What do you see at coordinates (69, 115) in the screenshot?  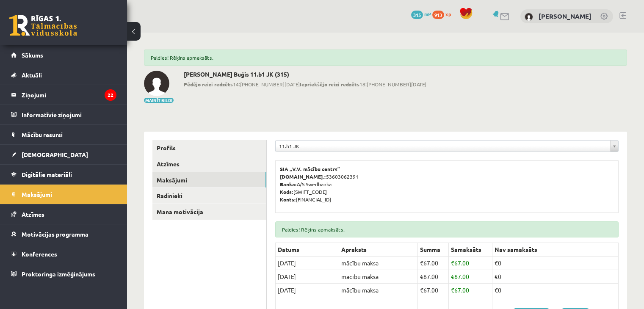 I see `legend: Informatīvie ziņojumi` at bounding box center [69, 115].